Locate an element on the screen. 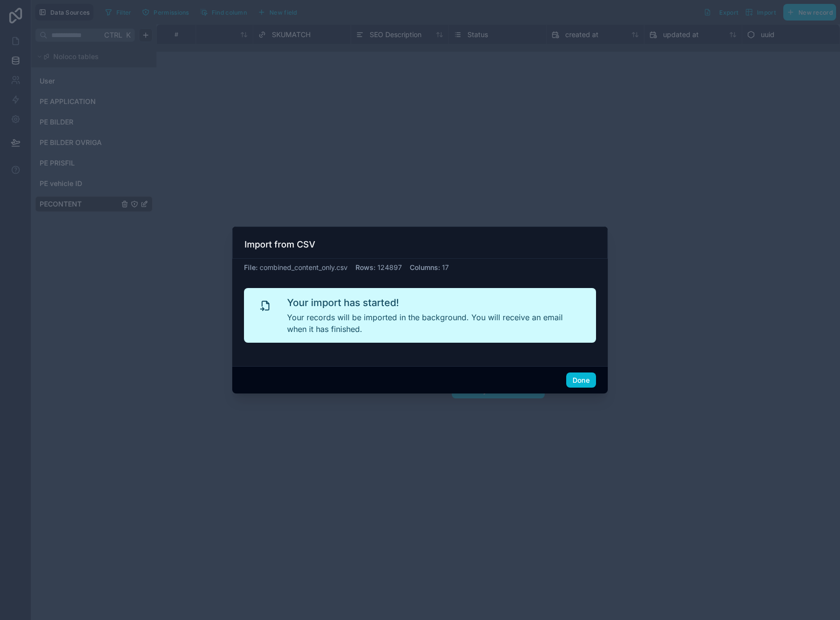  button: Done is located at coordinates (580, 380).